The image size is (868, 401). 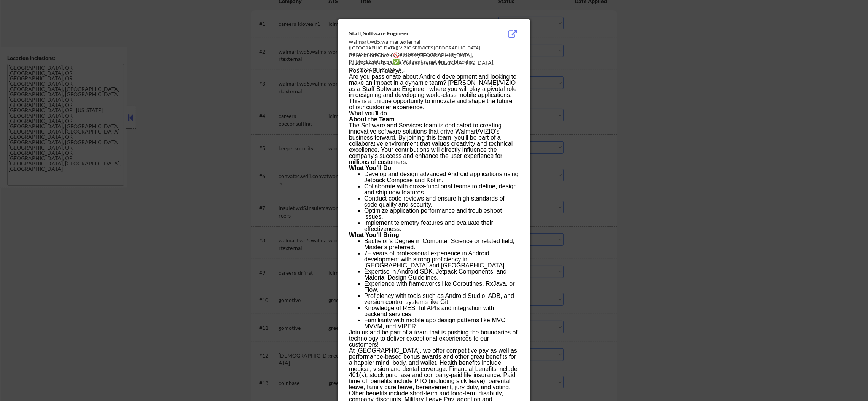 I want to click on div: walmart.wd5.walmartexternal, so click(x=415, y=42).